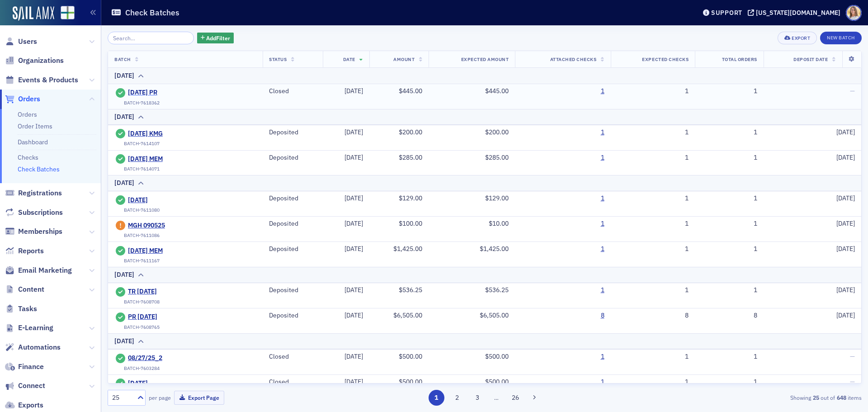 This screenshot has height=412, width=868. I want to click on span: 08/27/25_2, so click(169, 358).